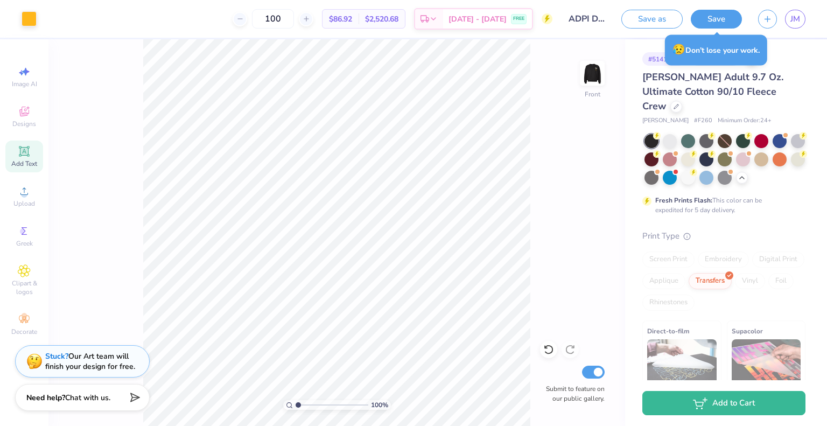  I want to click on div: Transfers, so click(710, 281).